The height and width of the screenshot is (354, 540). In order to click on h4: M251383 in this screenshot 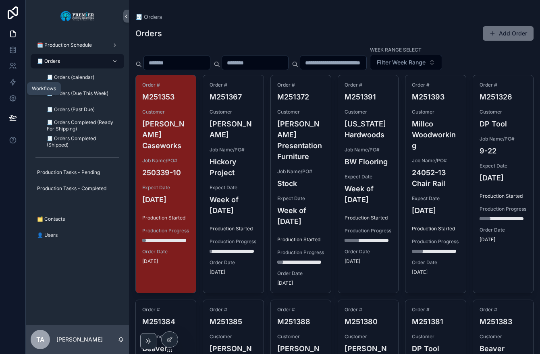, I will do `click(503, 322)`.